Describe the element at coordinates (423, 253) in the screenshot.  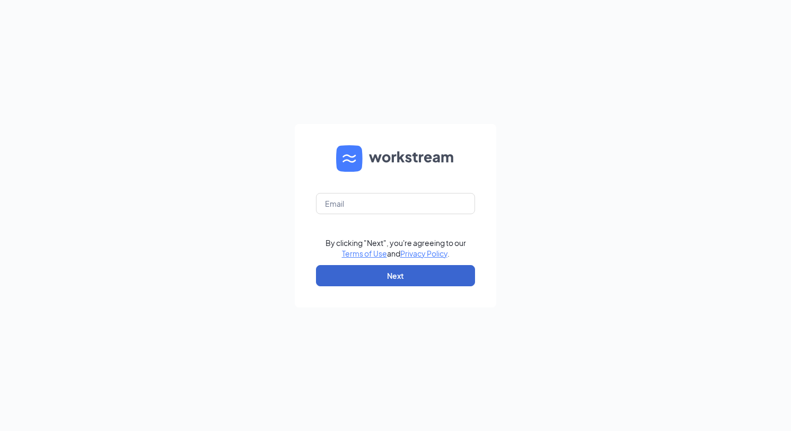
I see `a: Privacy Policy` at that location.